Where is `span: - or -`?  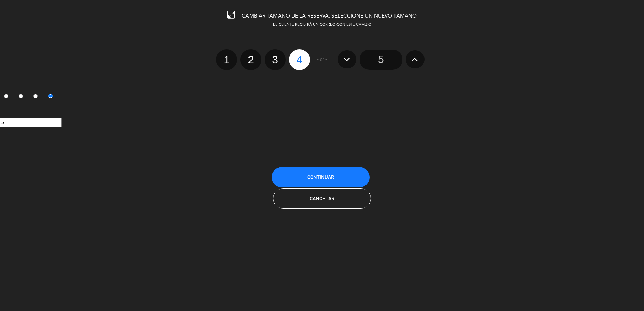 span: - or - is located at coordinates (322, 59).